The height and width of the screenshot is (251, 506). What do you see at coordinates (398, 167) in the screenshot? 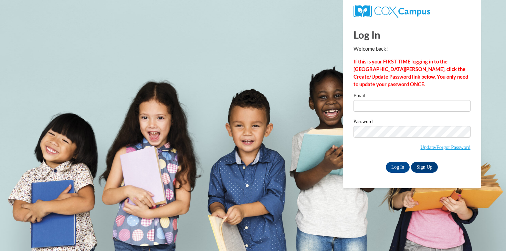
I see `input: Log In` at bounding box center [398, 167].